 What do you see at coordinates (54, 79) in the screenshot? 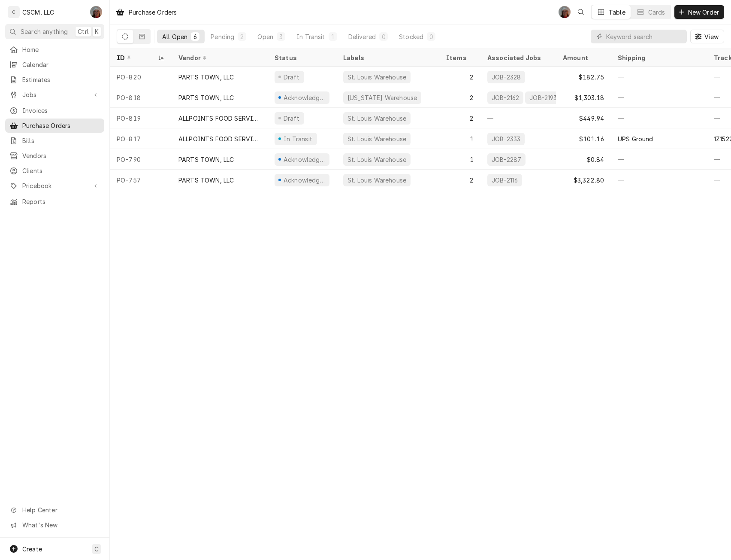
I see `a: Estimates` at bounding box center [54, 79].